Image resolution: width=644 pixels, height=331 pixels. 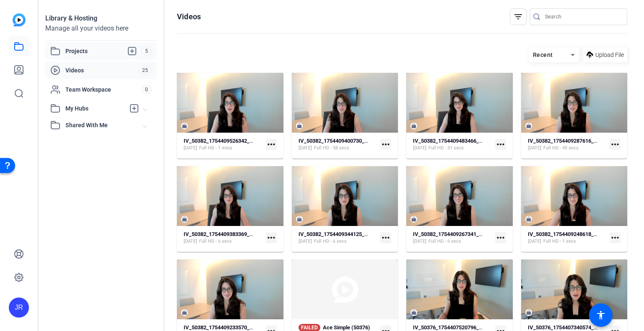 I want to click on span: Full HD - 45 secs, so click(x=561, y=148).